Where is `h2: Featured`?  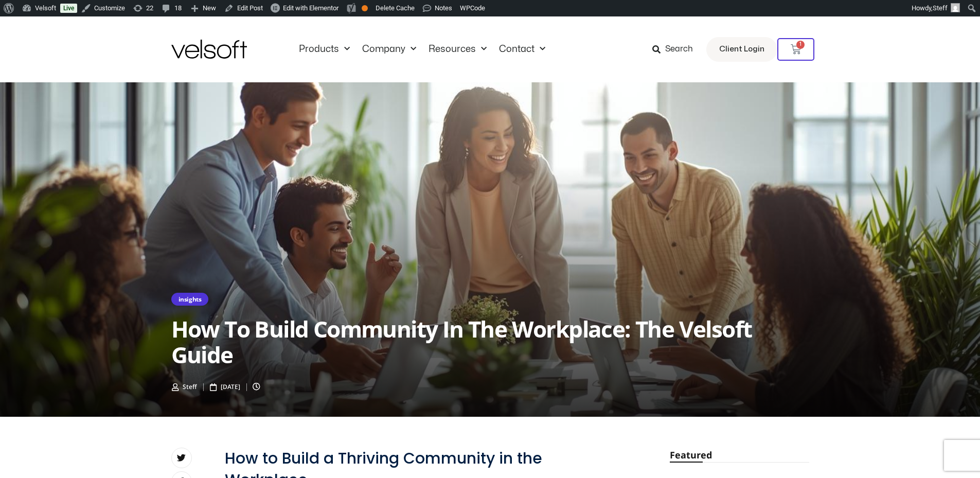
h2: Featured is located at coordinates (740, 455).